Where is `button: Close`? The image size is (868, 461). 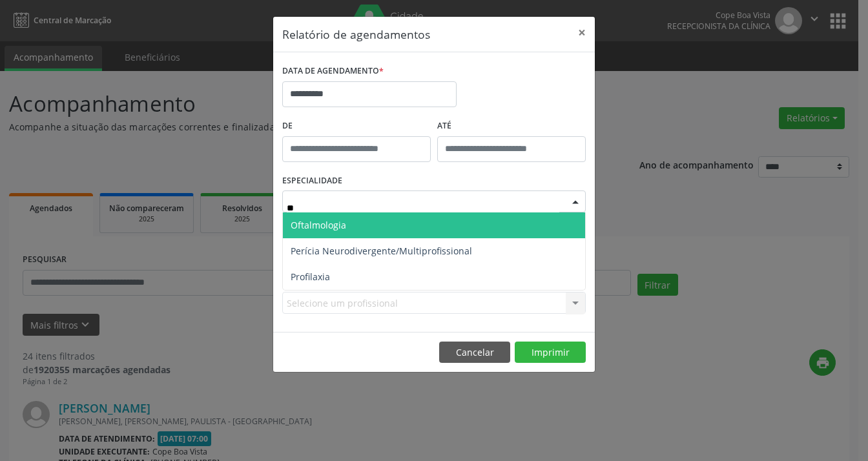 button: Close is located at coordinates (582, 33).